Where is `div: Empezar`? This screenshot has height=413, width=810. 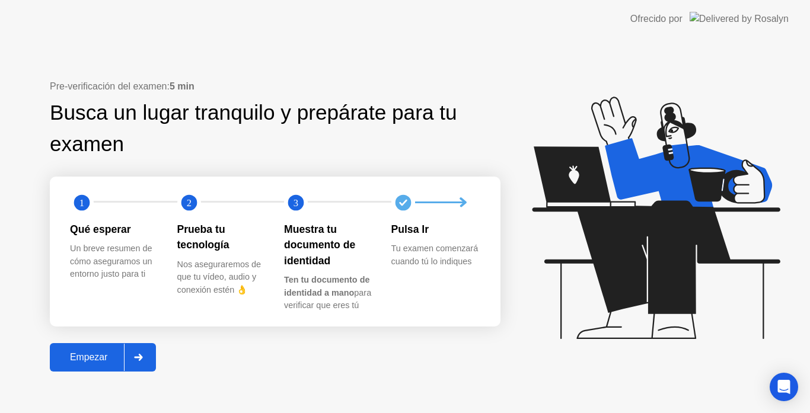 div: Empezar is located at coordinates (88, 357).